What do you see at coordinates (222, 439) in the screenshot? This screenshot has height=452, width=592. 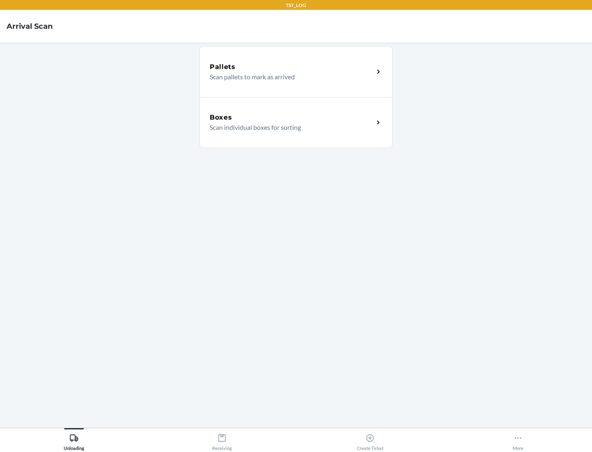 I see `button: Receiving` at bounding box center [222, 439].